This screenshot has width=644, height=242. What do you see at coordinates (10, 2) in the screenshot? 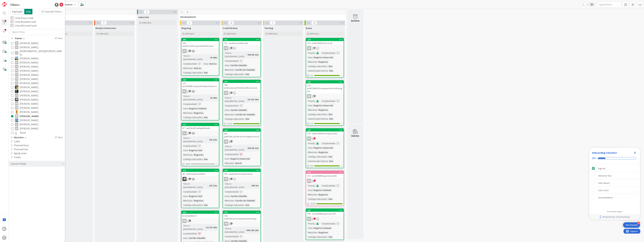
I see `span: Support` at bounding box center [10, 2].